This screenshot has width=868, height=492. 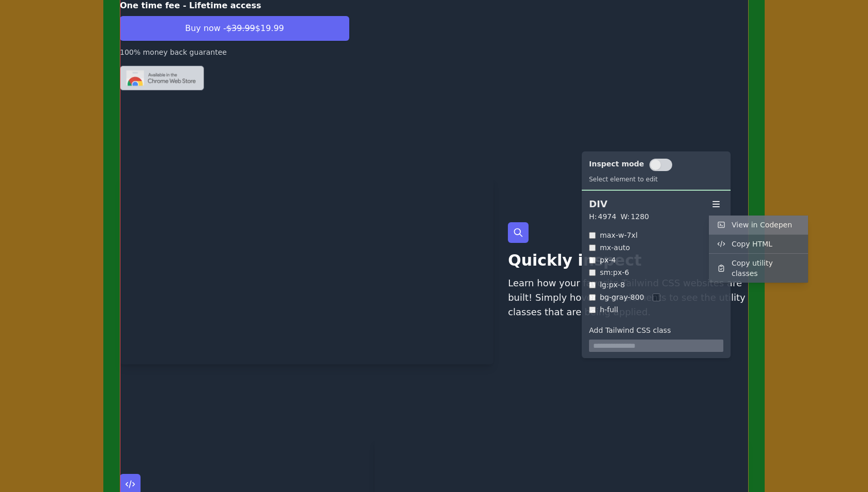 What do you see at coordinates (593, 216) in the screenshot?
I see `p: H:` at bounding box center [593, 216].